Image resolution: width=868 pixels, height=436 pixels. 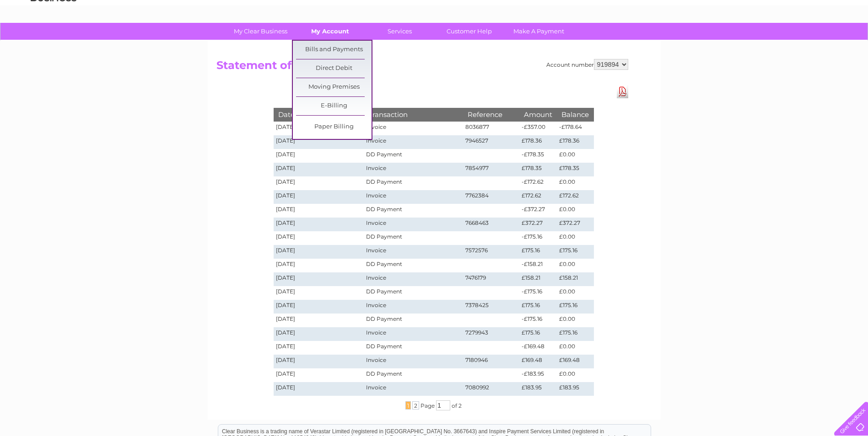 What do you see at coordinates (622, 91) in the screenshot?
I see `a: Download Pdf` at bounding box center [622, 91].